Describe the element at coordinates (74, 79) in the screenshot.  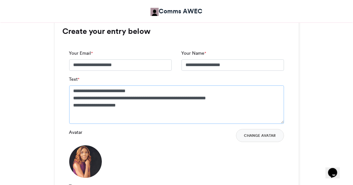
I see `label: Text` at that location.